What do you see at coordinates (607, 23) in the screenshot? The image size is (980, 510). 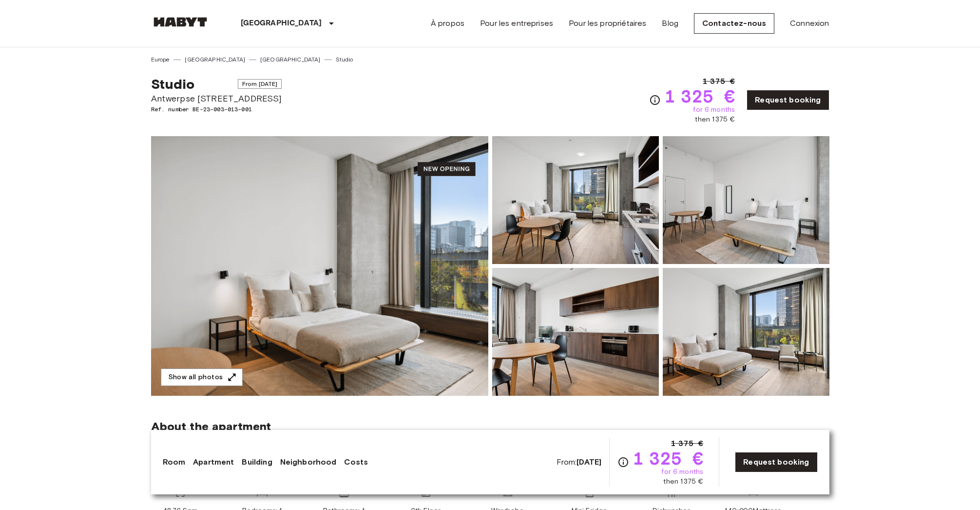 I see `a: Pour les propriétaires` at bounding box center [607, 23].